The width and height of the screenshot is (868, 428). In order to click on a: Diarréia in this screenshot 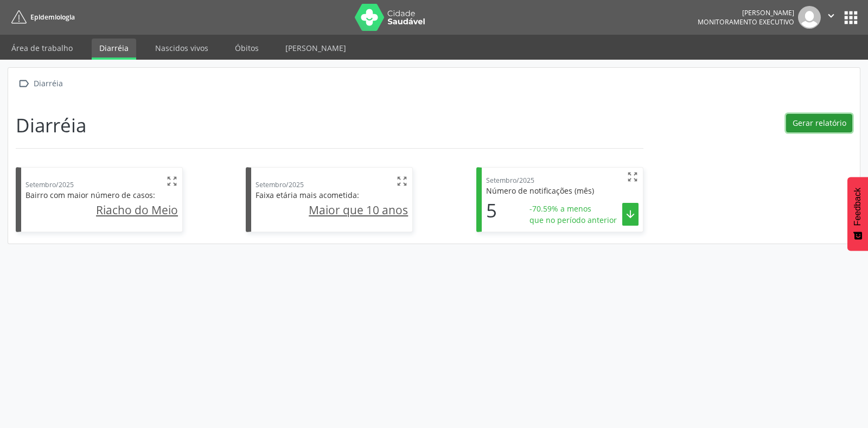, I will do `click(114, 49)`.